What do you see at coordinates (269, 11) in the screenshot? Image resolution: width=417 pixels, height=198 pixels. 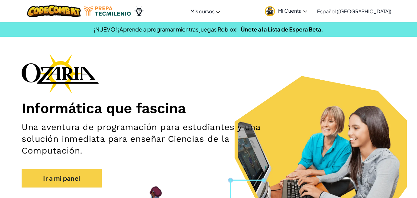 I see `img: avatar` at bounding box center [269, 11].